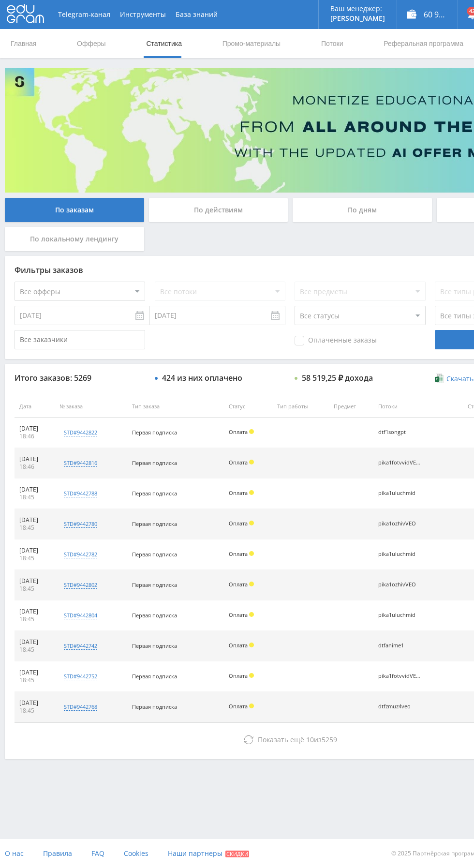 Image resolution: width=474 pixels, height=868 pixels. I want to click on div: Итого заказов: 5269, so click(80, 378).